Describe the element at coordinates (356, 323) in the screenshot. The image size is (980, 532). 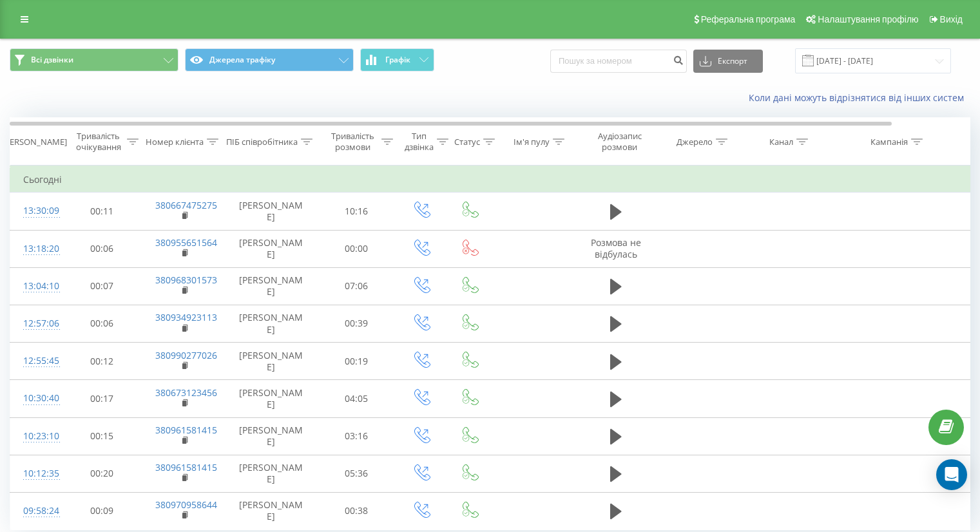
I see `td: 00:39` at that location.